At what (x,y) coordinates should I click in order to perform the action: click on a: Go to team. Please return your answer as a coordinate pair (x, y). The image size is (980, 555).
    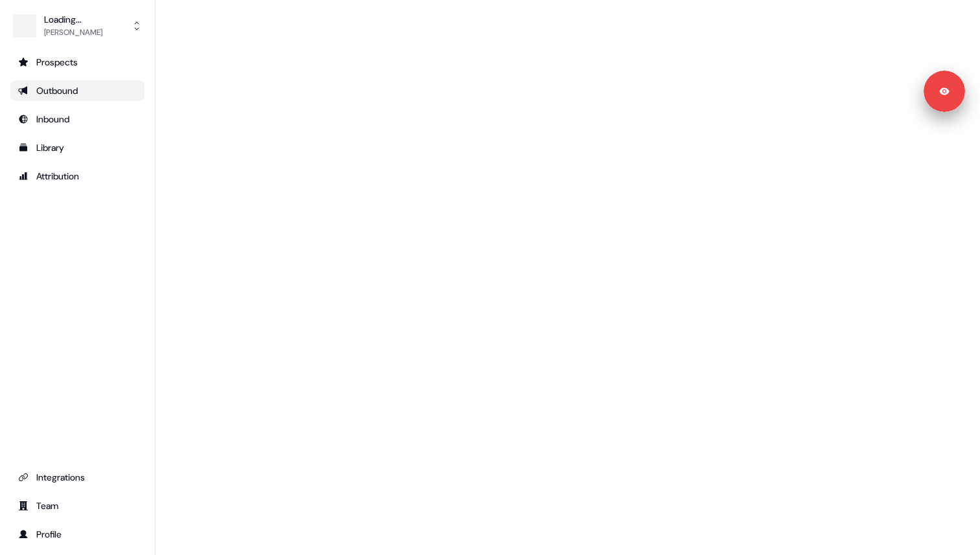
    Looking at the image, I should click on (77, 506).